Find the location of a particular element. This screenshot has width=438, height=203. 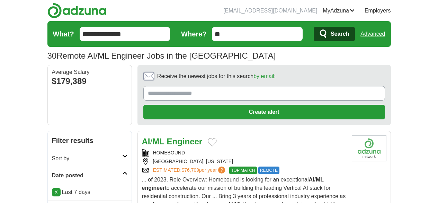

button: Search is located at coordinates (334, 34).